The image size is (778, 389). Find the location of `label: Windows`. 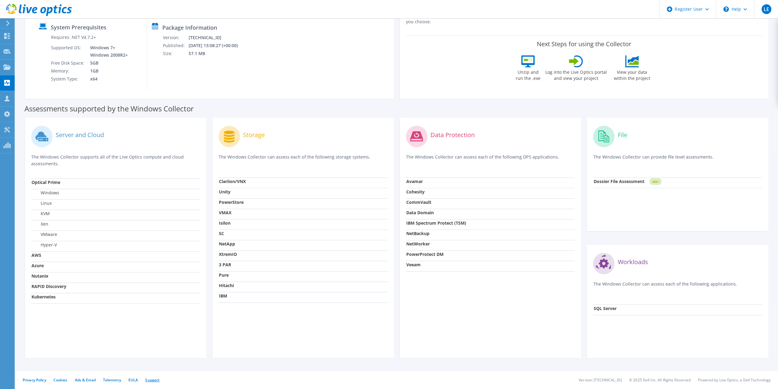

label: Windows is located at coordinates (45, 193).